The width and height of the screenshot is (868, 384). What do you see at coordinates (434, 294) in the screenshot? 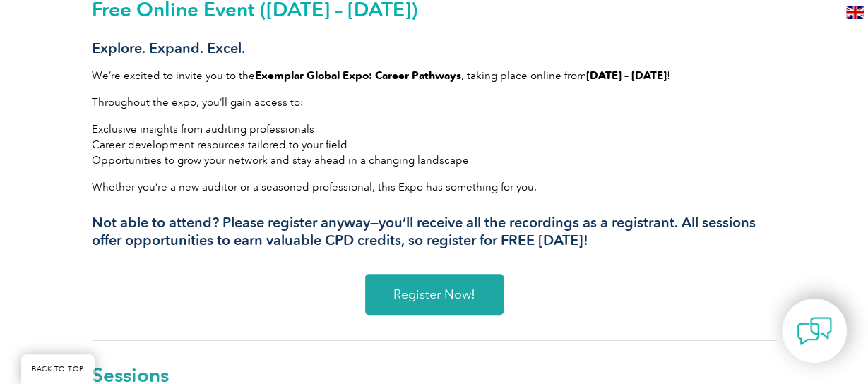
I see `a: Register Now!` at bounding box center [434, 294].